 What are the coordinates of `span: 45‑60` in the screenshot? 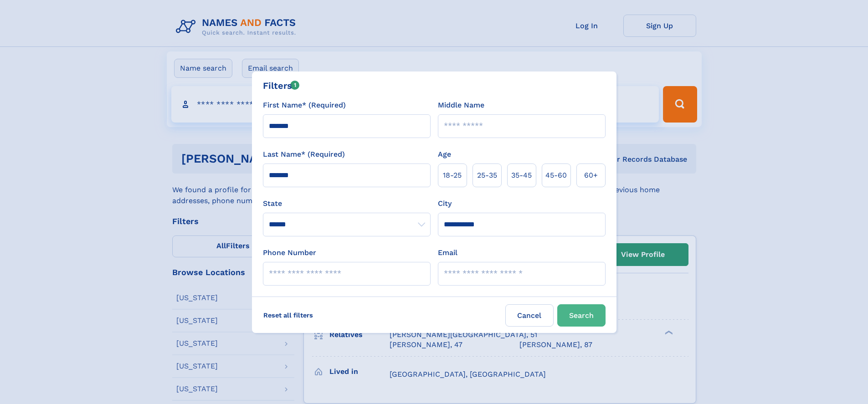 It's located at (556, 176).